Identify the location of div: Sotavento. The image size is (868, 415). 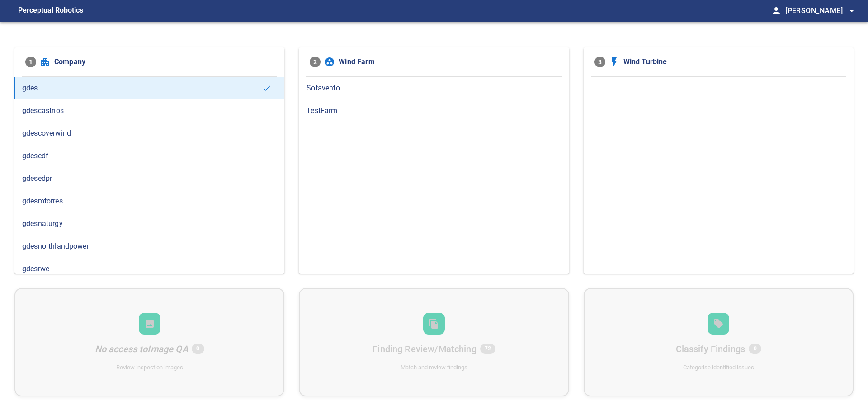
(433, 88).